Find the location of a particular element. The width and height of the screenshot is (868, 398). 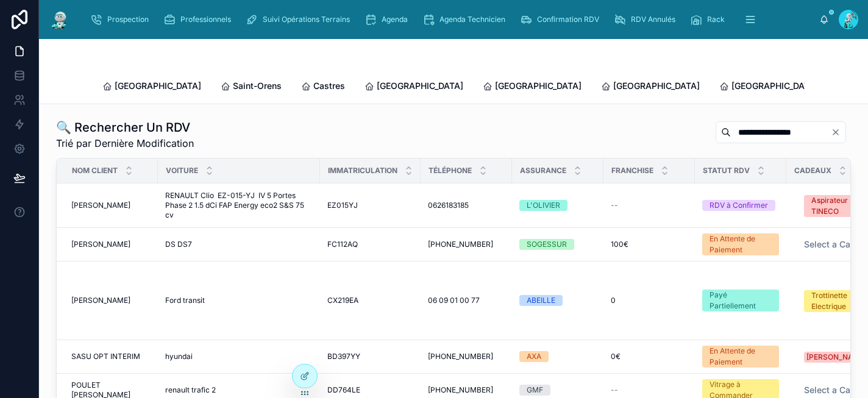

h1: 🔍 Rechercher Un RDV is located at coordinates (125, 128).